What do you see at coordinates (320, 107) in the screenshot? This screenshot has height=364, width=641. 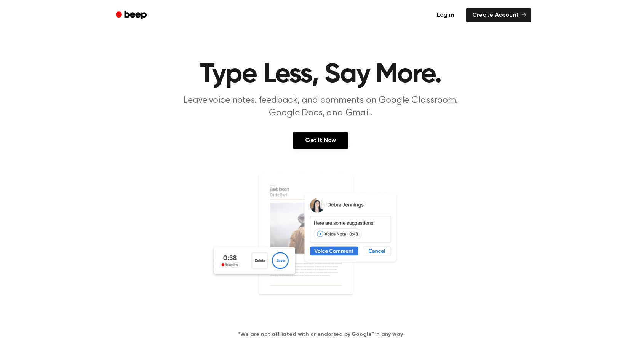 I see `p: Leave voice notes, feedback, and comments on Google Classroom, Google Docs, and Gmail.` at bounding box center [320, 107].